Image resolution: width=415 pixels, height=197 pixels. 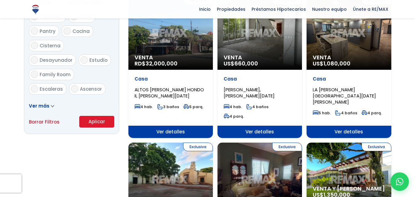 I want to click on span: Cocina, so click(x=81, y=31).